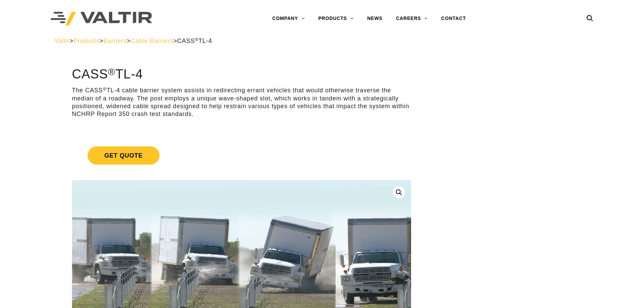  I want to click on a: CONTACT, so click(453, 19).